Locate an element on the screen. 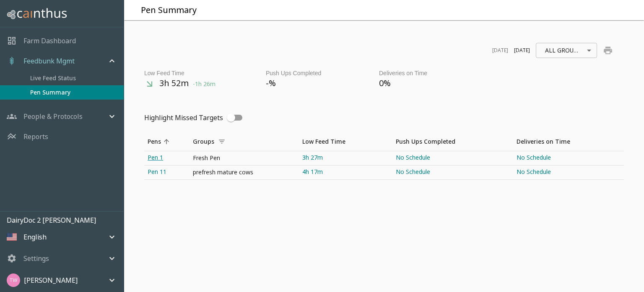 The image size is (644, 292). a: 4h 17m is located at coordinates (346, 172).